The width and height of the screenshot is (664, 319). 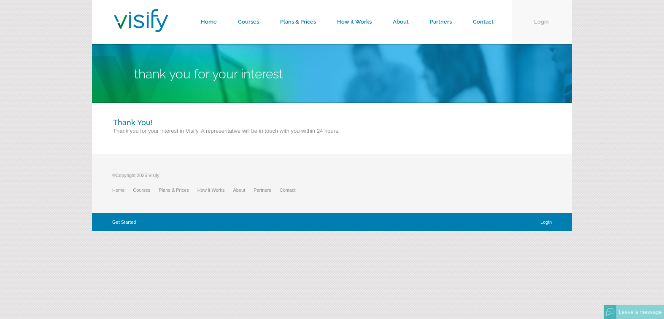 What do you see at coordinates (208, 74) in the screenshot?
I see `span: Thank You For Your Interest` at bounding box center [208, 74].